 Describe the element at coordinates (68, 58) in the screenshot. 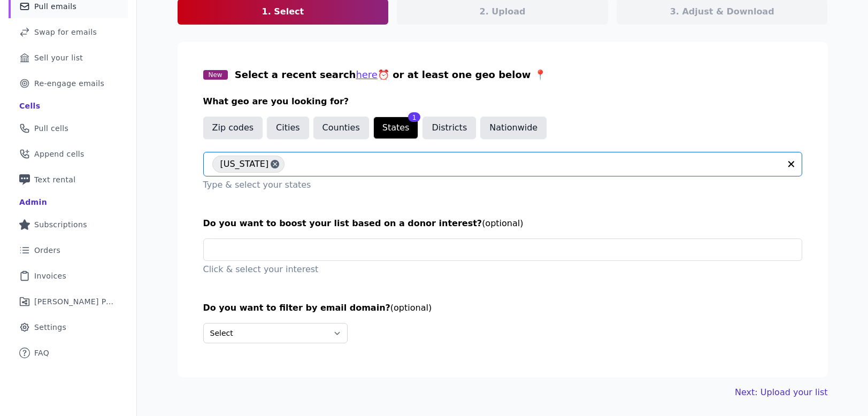

I see `a: Sell your list` at that location.